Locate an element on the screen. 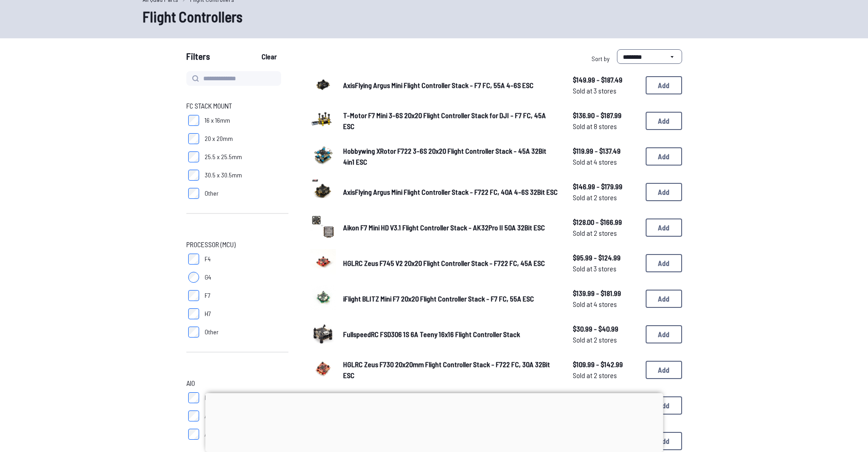 This screenshot has height=452, width=868. span: Sold at 8 stores is located at coordinates (606, 126).